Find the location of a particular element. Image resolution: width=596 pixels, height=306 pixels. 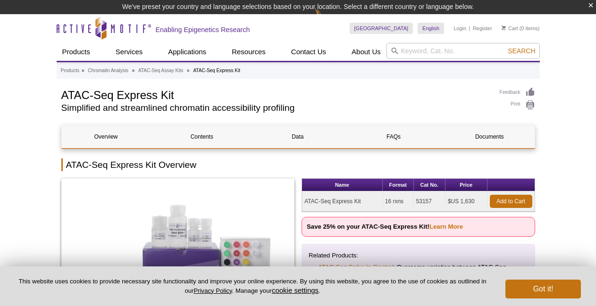

a: Print is located at coordinates (517, 105).